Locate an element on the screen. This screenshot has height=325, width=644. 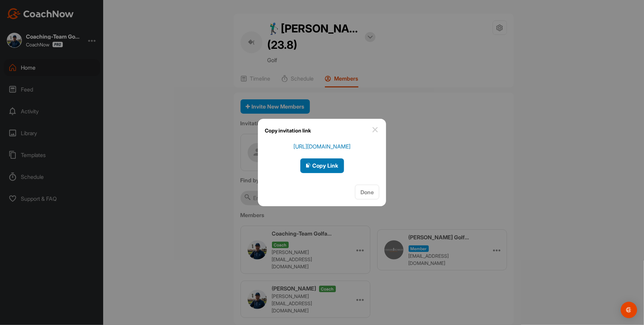
span: Copy Link is located at coordinates (322, 166).